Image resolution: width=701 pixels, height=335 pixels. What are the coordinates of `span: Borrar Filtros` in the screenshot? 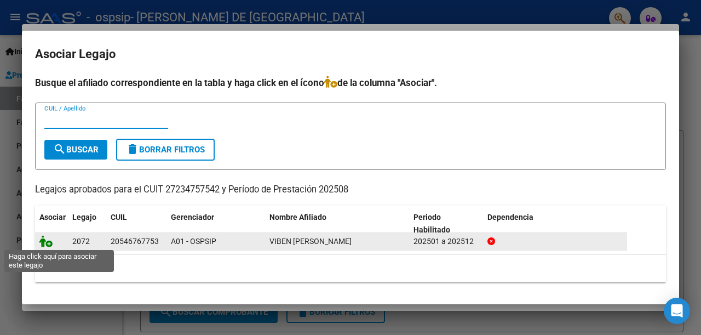 It's located at (165, 150).